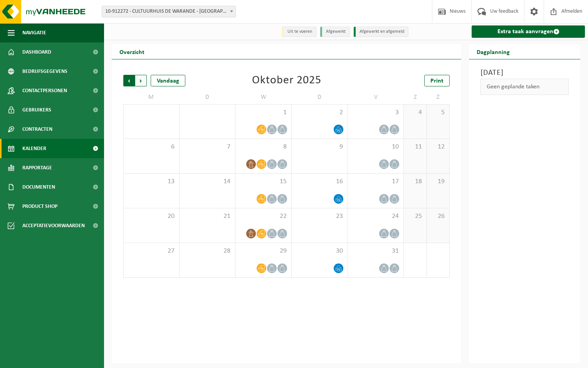 This screenshot has width=588, height=368. I want to click on span: 7, so click(208, 147).